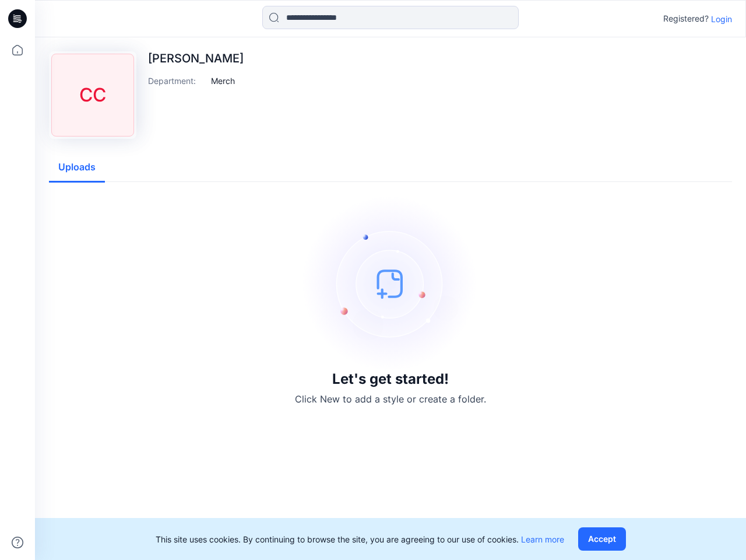 This screenshot has height=560, width=746. What do you see at coordinates (223, 80) in the screenshot?
I see `p: Merch` at bounding box center [223, 80].